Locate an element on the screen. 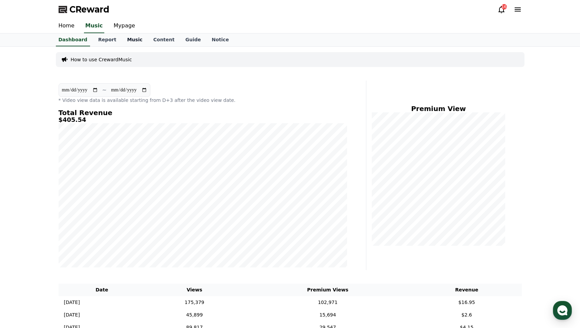 The width and height of the screenshot is (580, 328). td: 102,971 is located at coordinates (328, 302).